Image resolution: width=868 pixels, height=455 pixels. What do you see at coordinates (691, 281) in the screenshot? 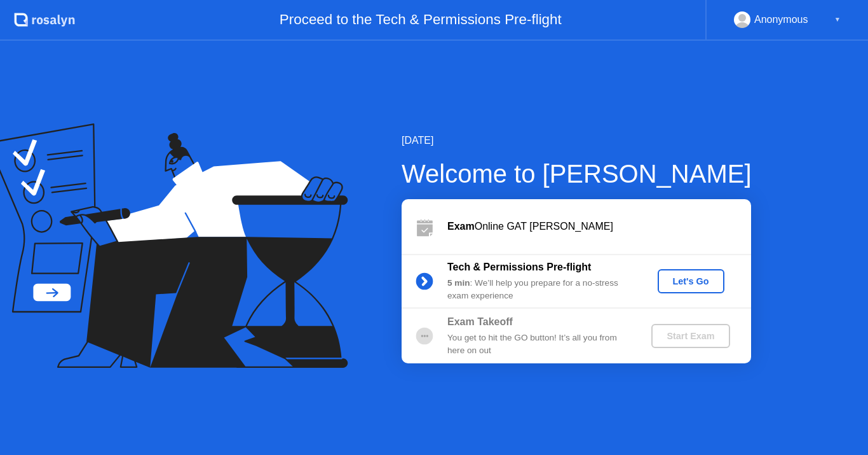
I see `div: Let's Go` at bounding box center [691, 281].